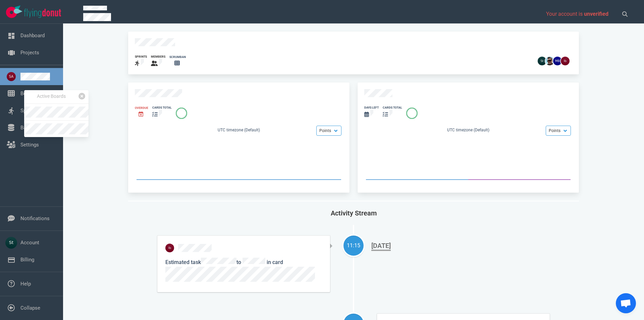 The width and height of the screenshot is (644, 320). I want to click on div: days left, so click(372, 108).